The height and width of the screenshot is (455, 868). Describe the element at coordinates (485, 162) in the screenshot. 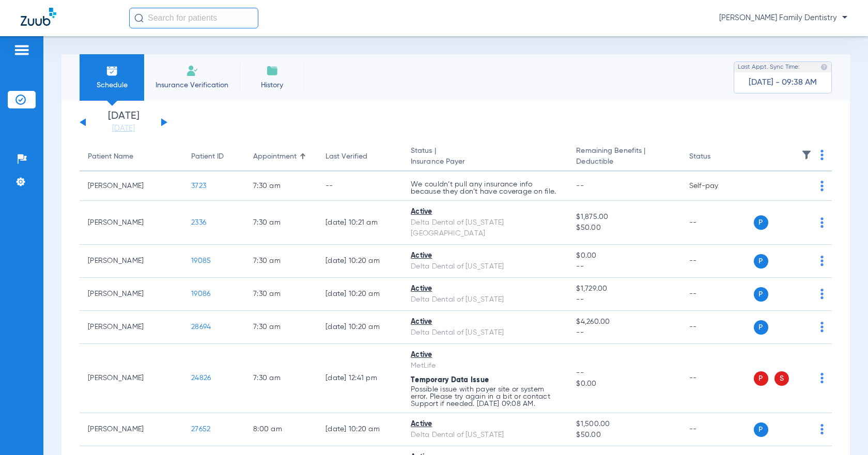

I see `span: Insurance Payer` at that location.